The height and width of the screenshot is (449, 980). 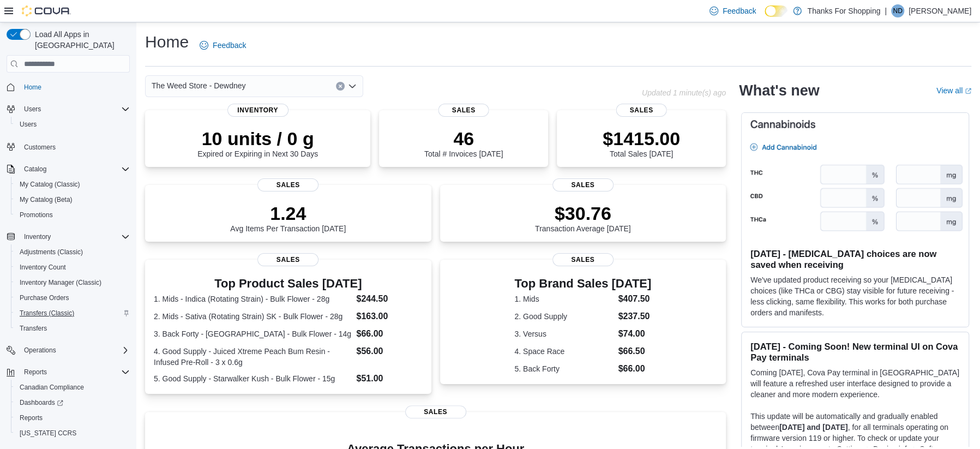 What do you see at coordinates (634, 316) in the screenshot?
I see `dd: $237.50` at bounding box center [634, 316].